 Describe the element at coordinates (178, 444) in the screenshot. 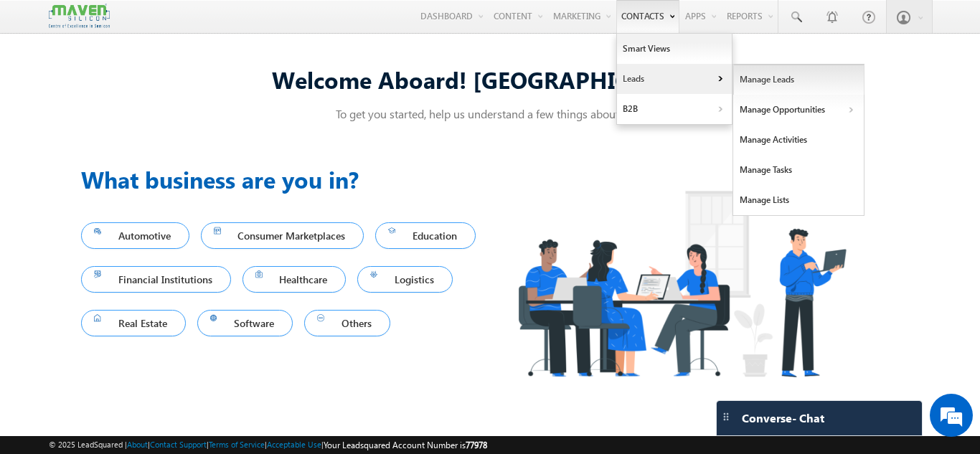

I see `a: Contact Support` at that location.